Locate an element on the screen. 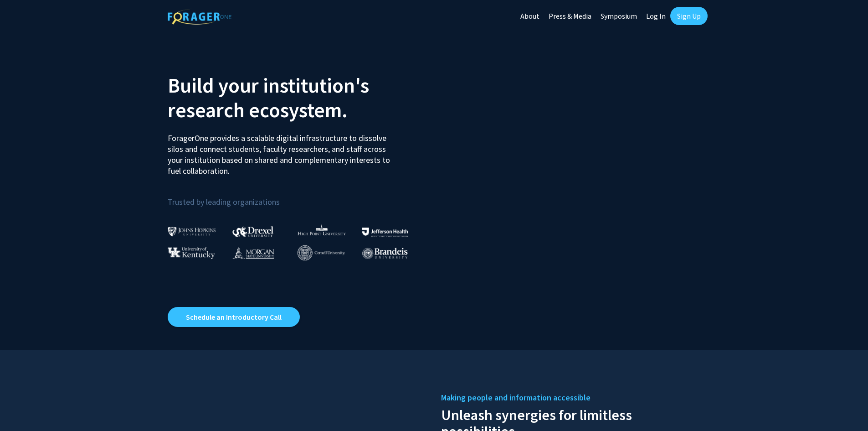 The height and width of the screenshot is (431, 868). h5: Making people and information accessible is located at coordinates (571, 397).